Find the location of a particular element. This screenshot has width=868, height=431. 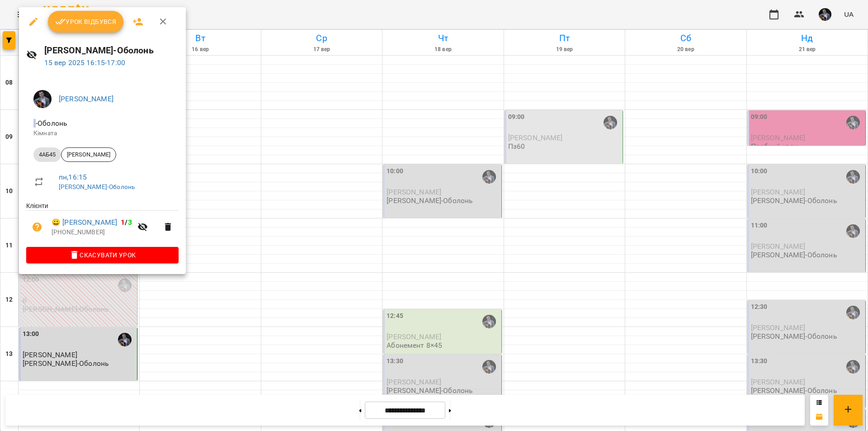

span: 3 is located at coordinates (130, 222).